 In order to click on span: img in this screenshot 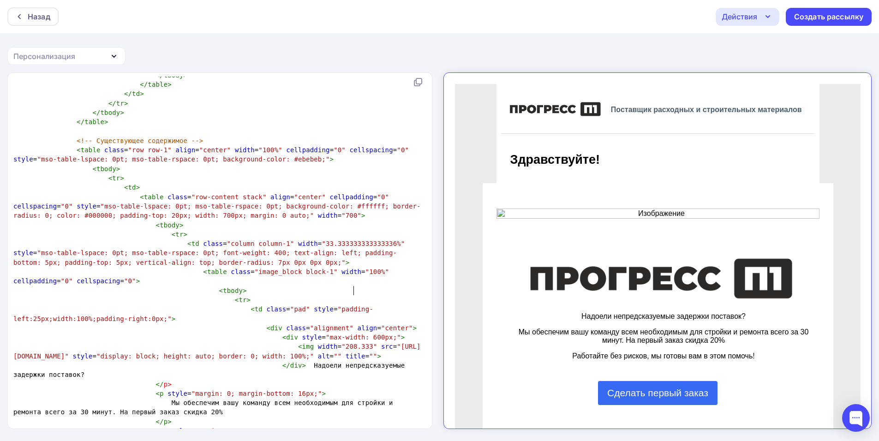, I will do `click(308, 346)`.